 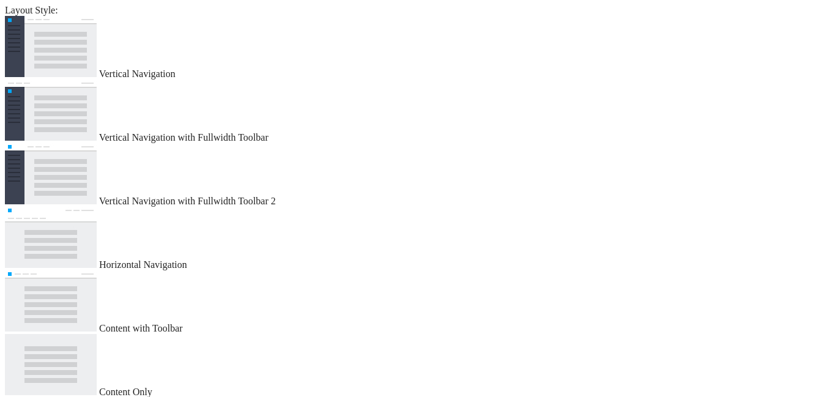 I want to click on img: horizontal-nav.jpg, so click(x=51, y=238).